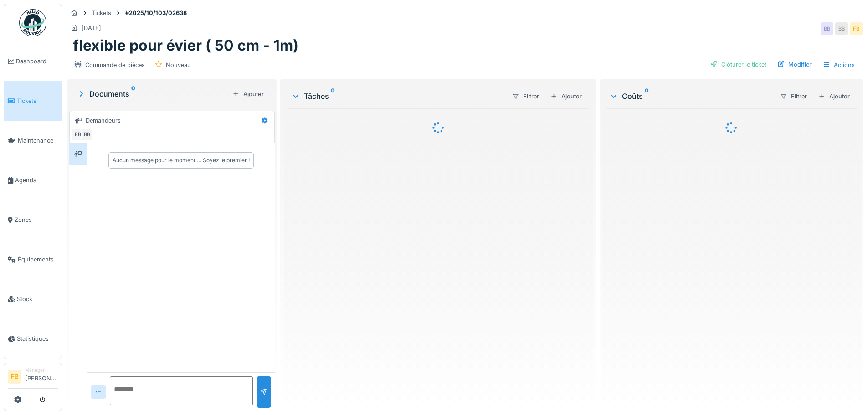 The image size is (868, 415). Describe the element at coordinates (38, 141) in the screenshot. I see `span: Maintenance` at that location.